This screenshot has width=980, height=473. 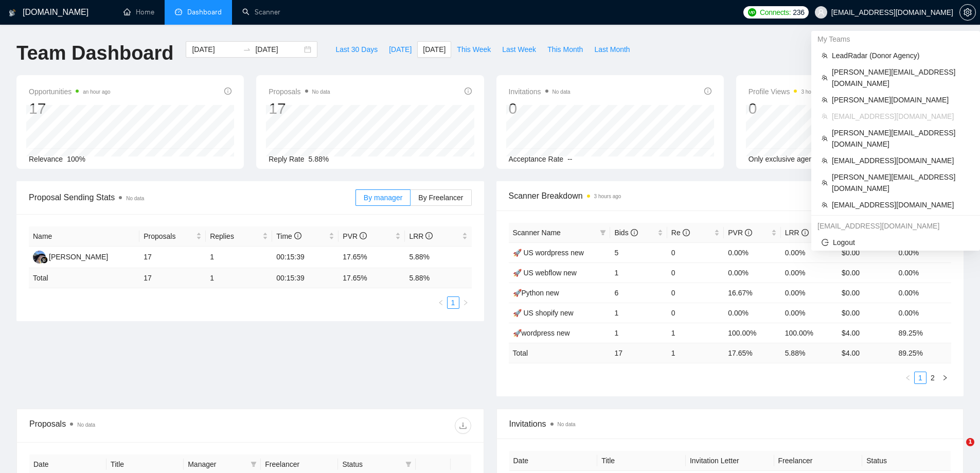 What do you see at coordinates (865, 332) in the screenshot?
I see `td: $4.00` at bounding box center [865, 332].